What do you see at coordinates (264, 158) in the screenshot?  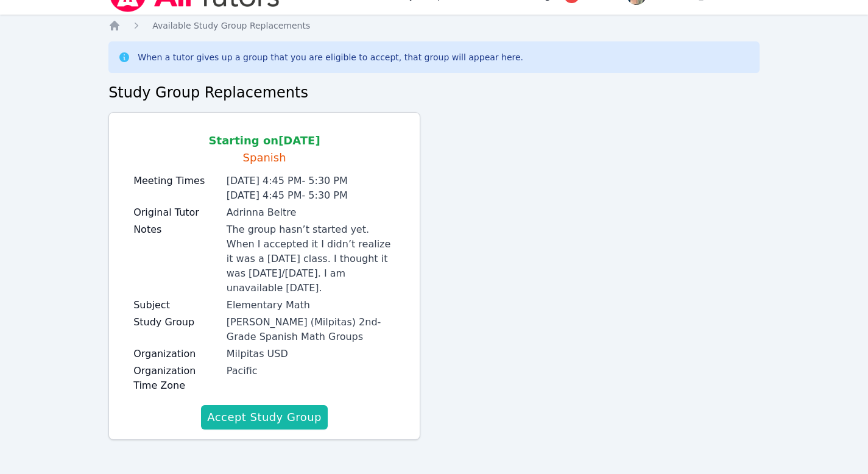 I see `div: Spanish` at bounding box center [264, 158].